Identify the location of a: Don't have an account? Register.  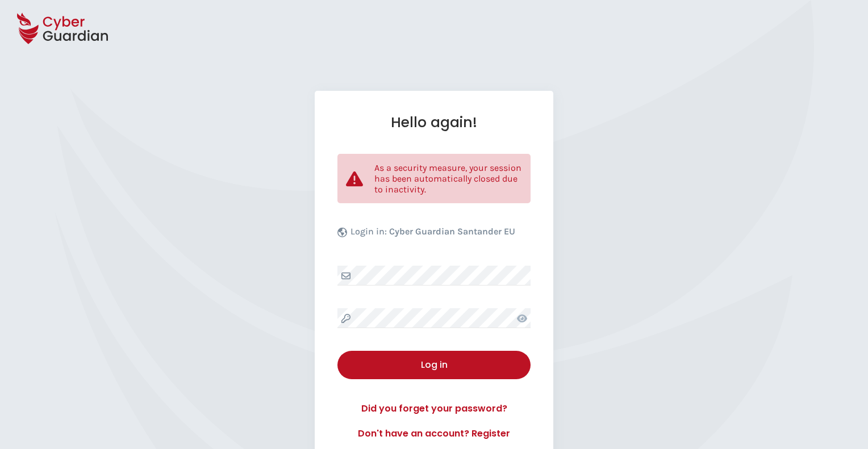
(434, 434).